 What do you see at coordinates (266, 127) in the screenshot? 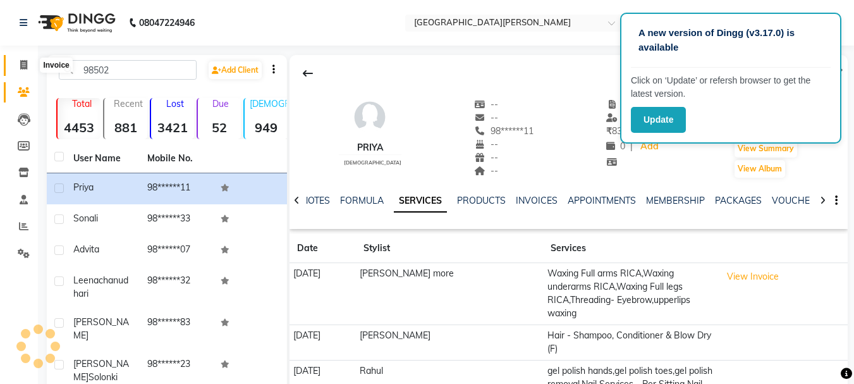
I see `strong: 949` at bounding box center [266, 127].